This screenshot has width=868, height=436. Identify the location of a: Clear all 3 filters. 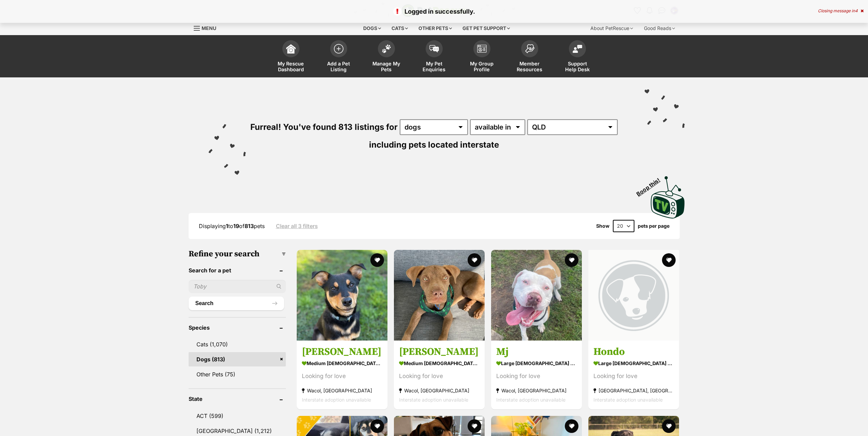
(297, 226).